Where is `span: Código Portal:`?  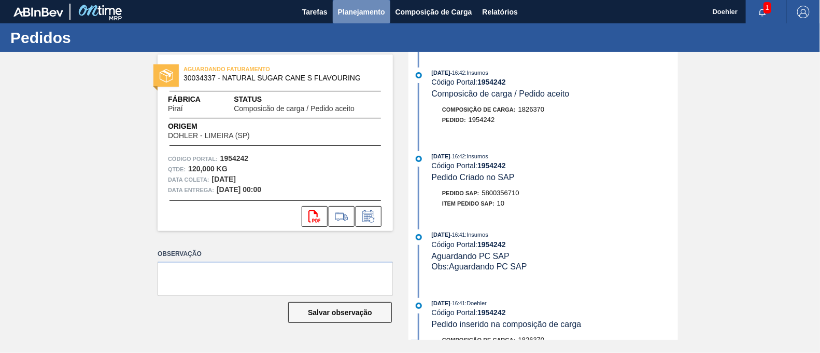 span: Código Portal: is located at coordinates (193, 159).